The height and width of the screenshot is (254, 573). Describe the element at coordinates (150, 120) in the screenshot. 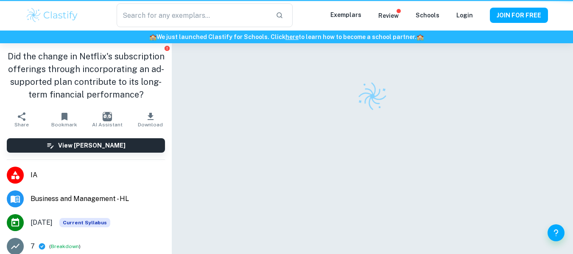

I see `button: Download` at that location.